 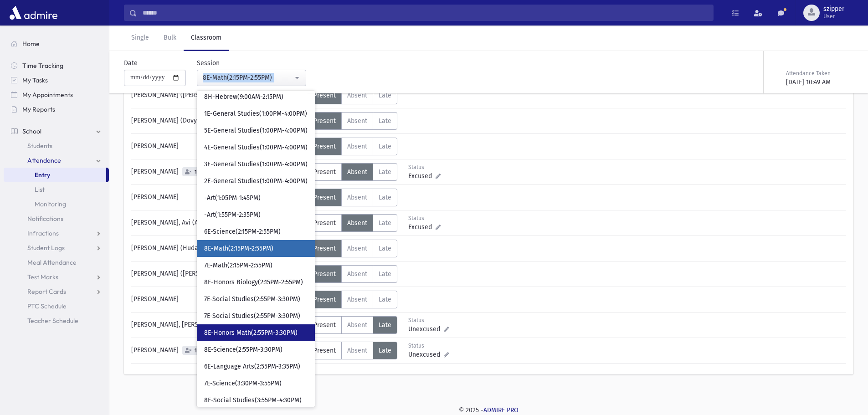 What do you see at coordinates (251, 333) in the screenshot?
I see `span: 8E-Honors Math(2:55PM-3:30PM)` at bounding box center [251, 333].